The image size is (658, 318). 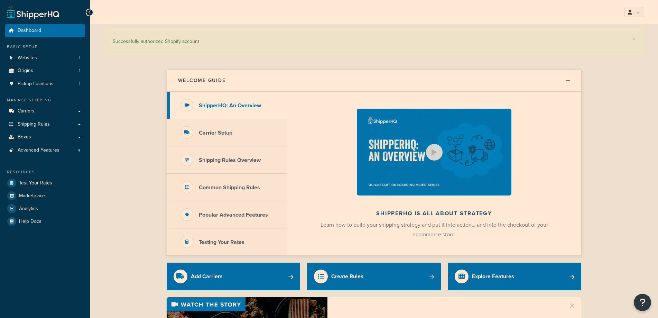 What do you see at coordinates (45, 221) in the screenshot?
I see `a: Help Docs` at bounding box center [45, 221].